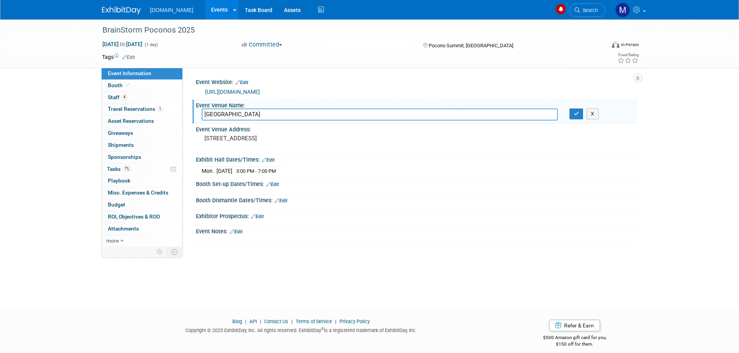  I want to click on a: Misc. Expenses & Credits, so click(142, 193).